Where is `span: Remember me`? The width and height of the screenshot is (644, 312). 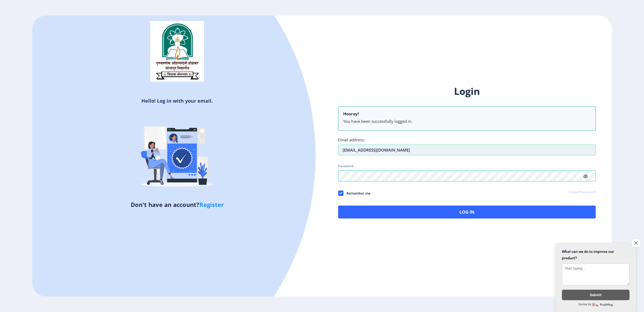
span: Remember me is located at coordinates (357, 193).